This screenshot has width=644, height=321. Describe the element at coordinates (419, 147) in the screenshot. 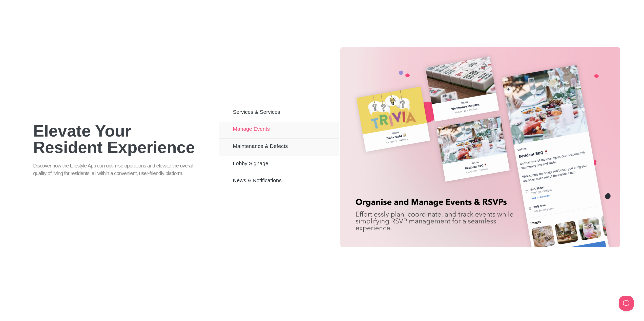

I see `div: Tabs. Open items with Enter or Space, close with Escape and navigate using the Arrow keys.` at that location.